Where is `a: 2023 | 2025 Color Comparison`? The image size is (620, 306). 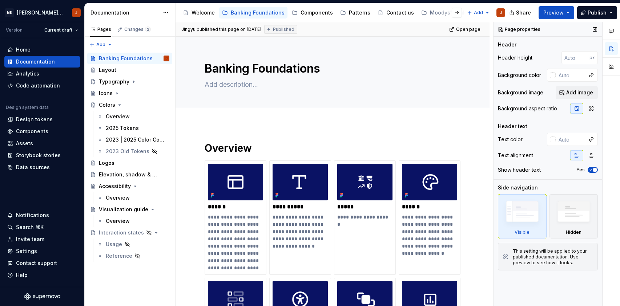 a: 2023 | 2025 Color Comparison is located at coordinates (133, 140).